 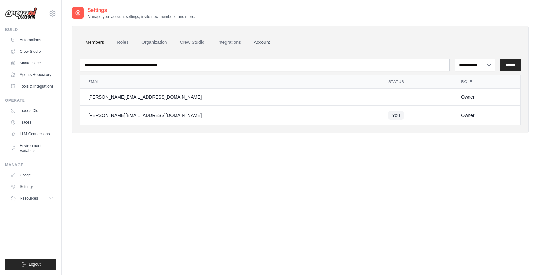 I want to click on a: Integrations, so click(x=229, y=43).